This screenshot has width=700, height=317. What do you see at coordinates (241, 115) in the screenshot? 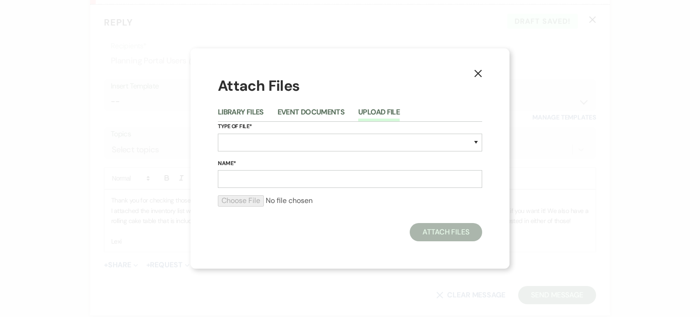
I see `button: Library Files` at bounding box center [241, 115].